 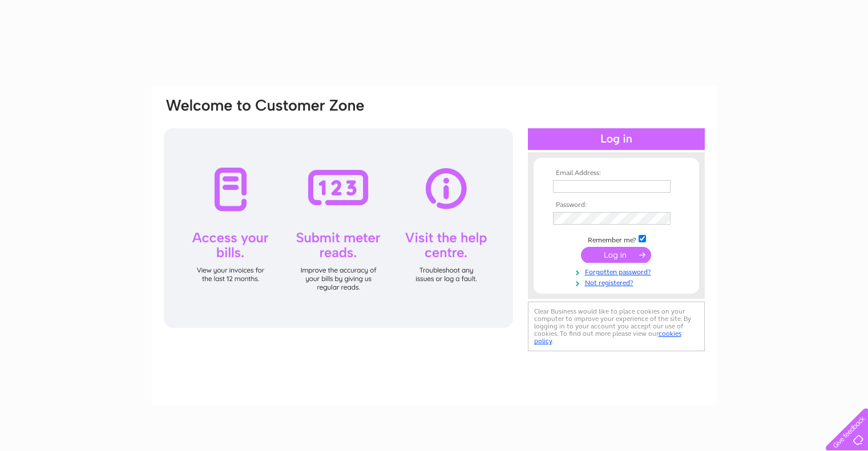 I want to click on a: Not registered?, so click(x=617, y=282).